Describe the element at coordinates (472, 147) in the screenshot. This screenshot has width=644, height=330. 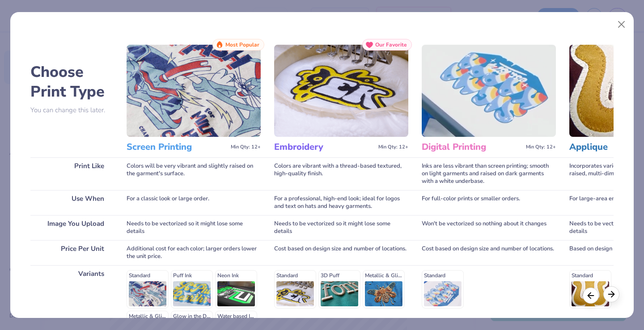
I see `h3: Digital Printing` at that location.